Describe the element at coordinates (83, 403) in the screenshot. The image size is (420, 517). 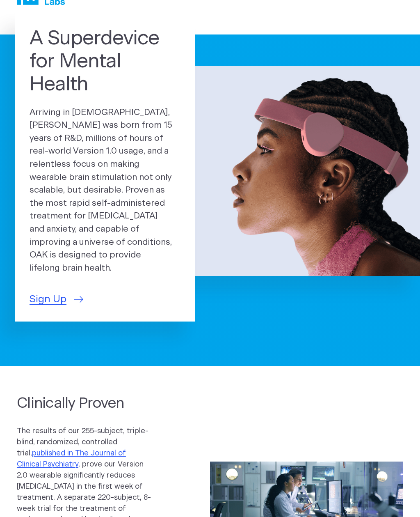
I see `h2: Clinically Proven` at that location.